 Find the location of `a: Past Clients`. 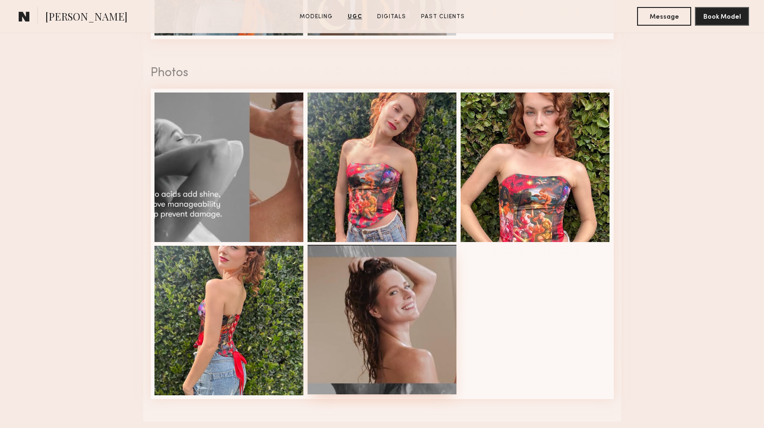

a: Past Clients is located at coordinates (443, 17).